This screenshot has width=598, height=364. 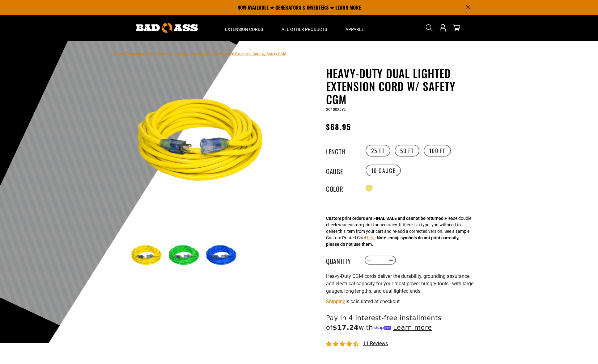 What do you see at coordinates (338, 126) in the screenshot?
I see `span: $68.95` at bounding box center [338, 126].